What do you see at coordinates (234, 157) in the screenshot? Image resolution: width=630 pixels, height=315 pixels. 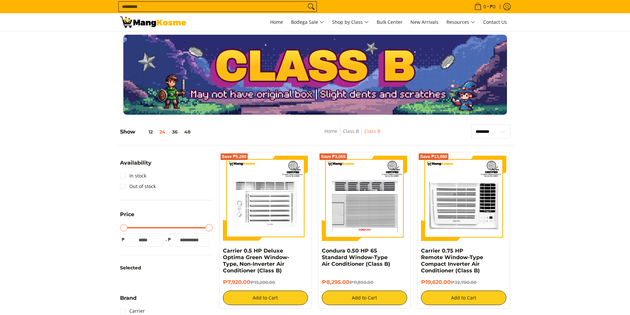 I see `span: Save ₱5,280` at bounding box center [234, 157].